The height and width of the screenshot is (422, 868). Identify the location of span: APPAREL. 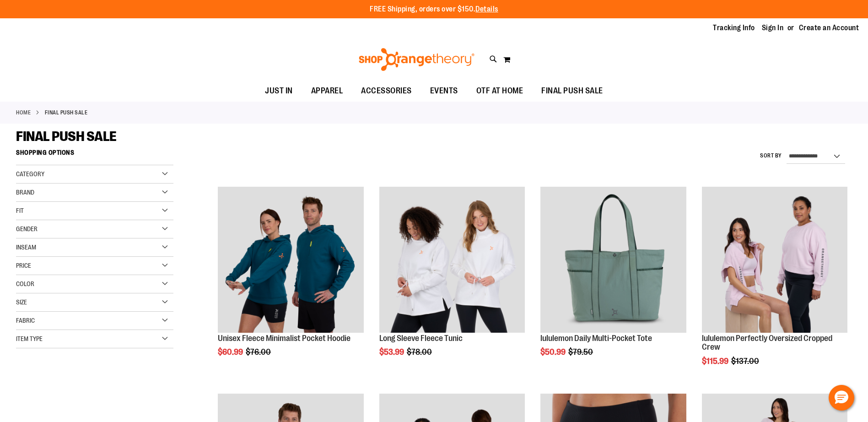
(327, 91).